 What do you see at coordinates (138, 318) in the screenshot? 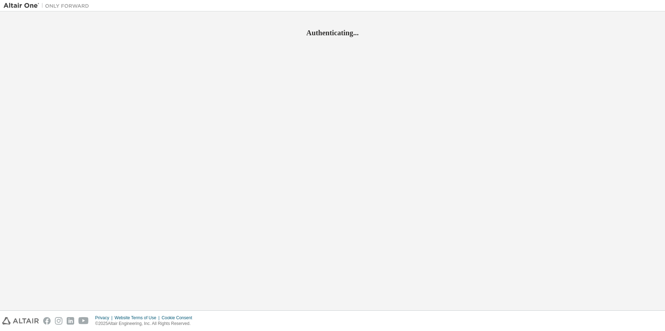
I see `div: Website Terms of Use` at bounding box center [138, 318].